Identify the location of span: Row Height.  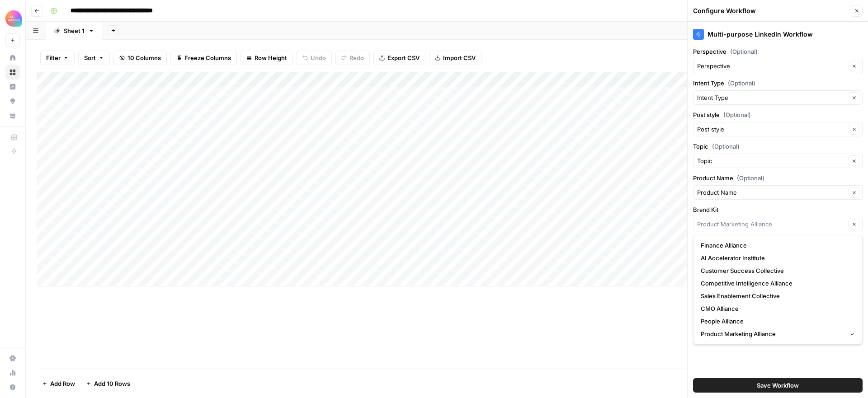
(271, 58).